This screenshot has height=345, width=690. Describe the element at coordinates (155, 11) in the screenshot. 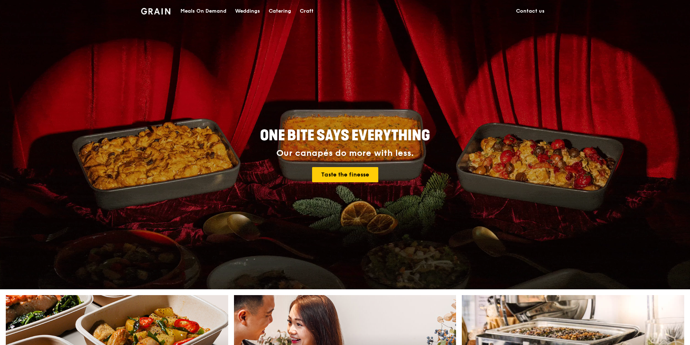

I see `img: Grain` at that location.